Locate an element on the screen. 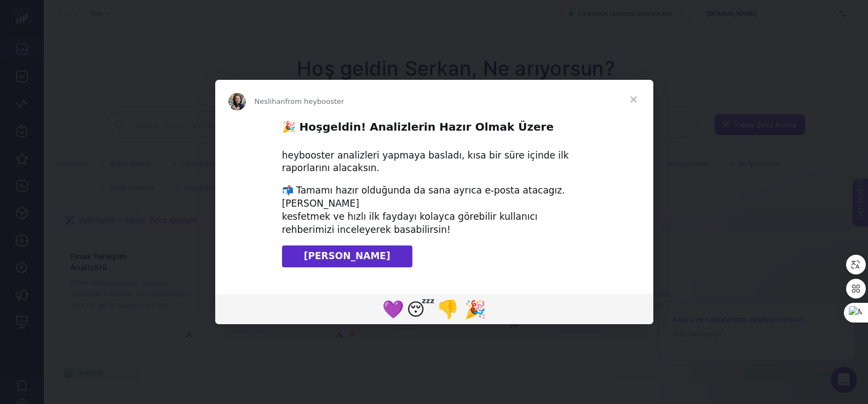  span: uyku reaksiyonu is located at coordinates (421, 309).